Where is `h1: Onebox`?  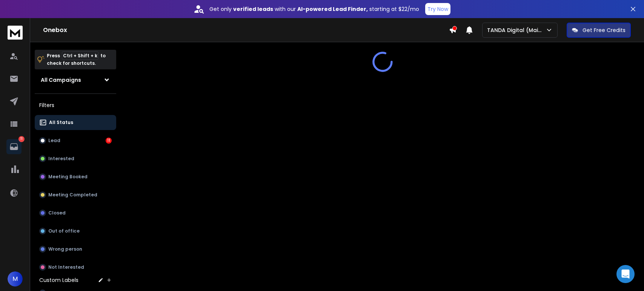
h1: Onebox is located at coordinates (246, 30).